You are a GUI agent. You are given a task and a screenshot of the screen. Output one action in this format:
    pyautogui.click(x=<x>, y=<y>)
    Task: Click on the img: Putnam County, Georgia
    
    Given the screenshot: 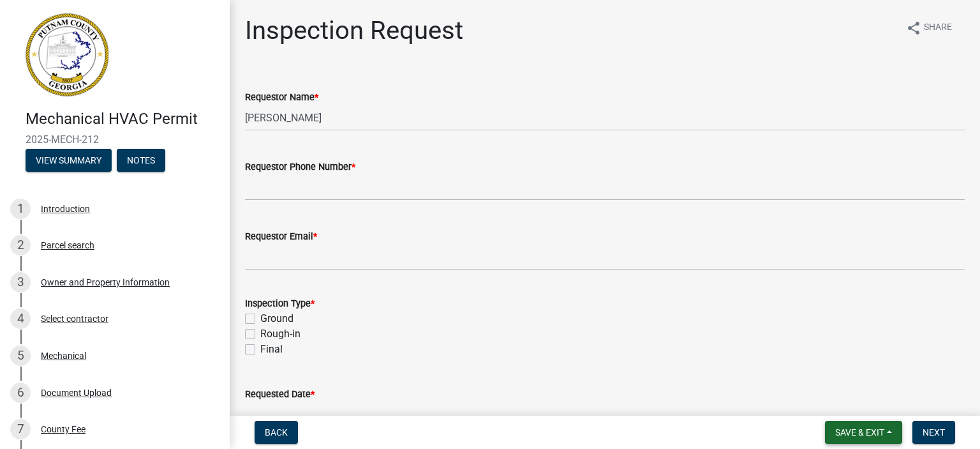 What is the action you would take?
    pyautogui.click(x=67, y=55)
    